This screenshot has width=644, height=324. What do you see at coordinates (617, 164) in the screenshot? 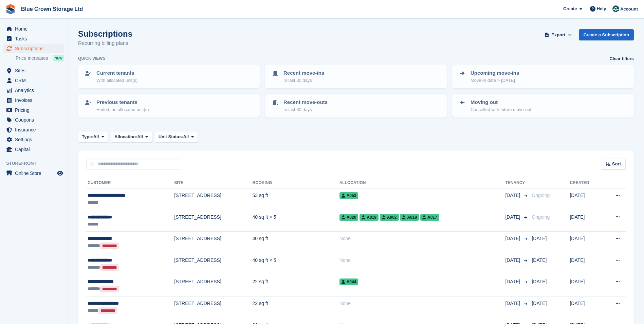
I see `span: Sort` at bounding box center [617, 164].